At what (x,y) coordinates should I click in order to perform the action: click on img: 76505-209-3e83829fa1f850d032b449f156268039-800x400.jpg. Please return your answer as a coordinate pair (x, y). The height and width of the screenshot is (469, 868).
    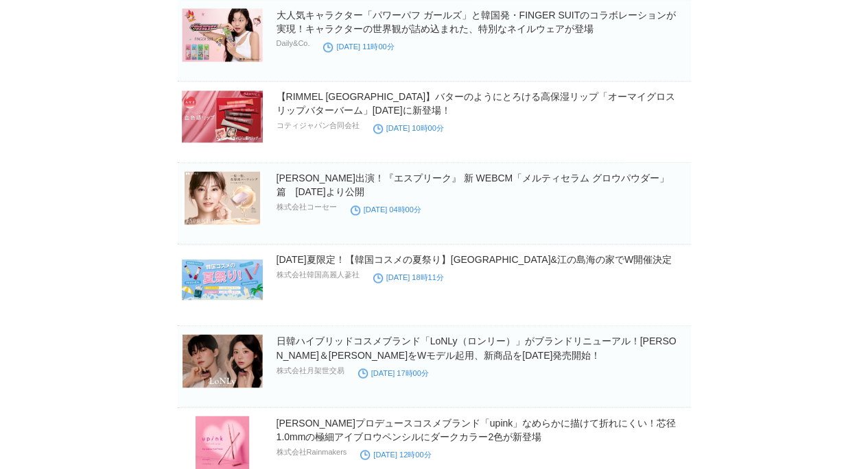
    Looking at the image, I should click on (223, 279).